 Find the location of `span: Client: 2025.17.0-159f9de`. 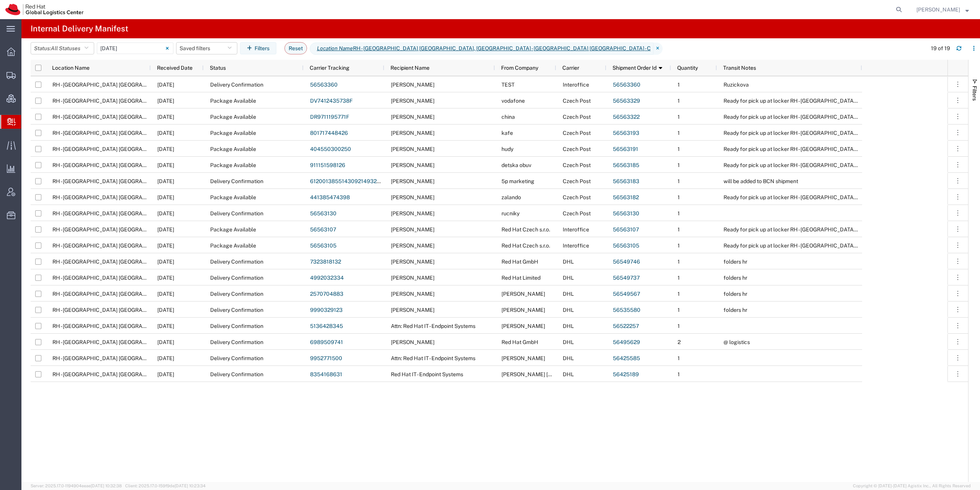

span: Client: 2025.17.0-159f9de is located at coordinates (165, 486).